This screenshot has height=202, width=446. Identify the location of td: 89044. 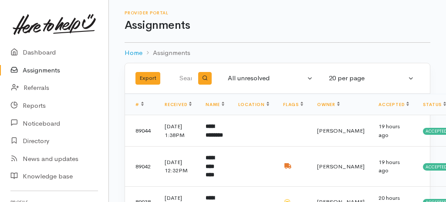
(141, 131).